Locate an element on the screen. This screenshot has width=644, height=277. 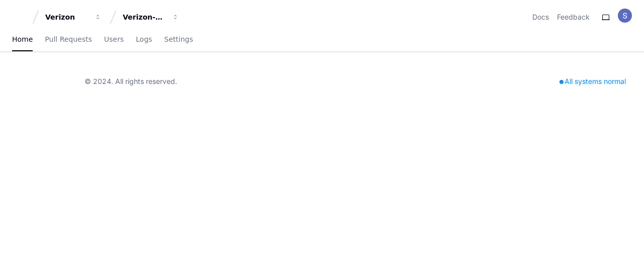
img: ACg8ocKxYBNliA4A6gA1cRR2UgiqiupxT-d5PkYGP-Ccfk6vgsHgpQ=s96-c is located at coordinates (625, 16).